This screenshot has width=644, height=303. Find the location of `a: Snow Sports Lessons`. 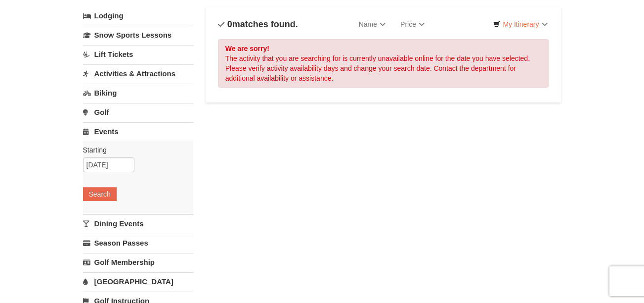

a: Snow Sports Lessons is located at coordinates (138, 35).